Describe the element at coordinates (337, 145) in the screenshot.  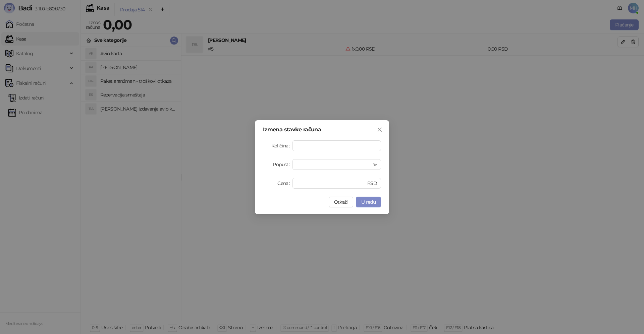
I see `input: Količina` at that location.